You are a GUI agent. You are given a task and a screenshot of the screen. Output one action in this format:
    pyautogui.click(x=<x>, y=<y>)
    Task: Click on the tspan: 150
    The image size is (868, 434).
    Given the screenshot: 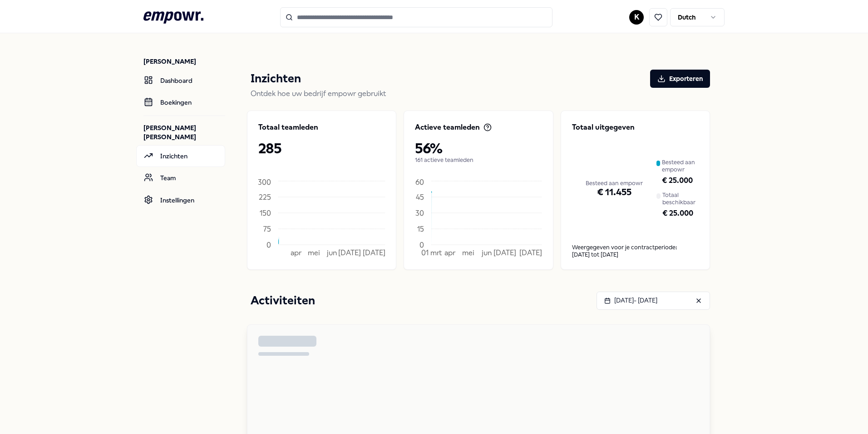 What is the action you would take?
    pyautogui.click(x=265, y=212)
    